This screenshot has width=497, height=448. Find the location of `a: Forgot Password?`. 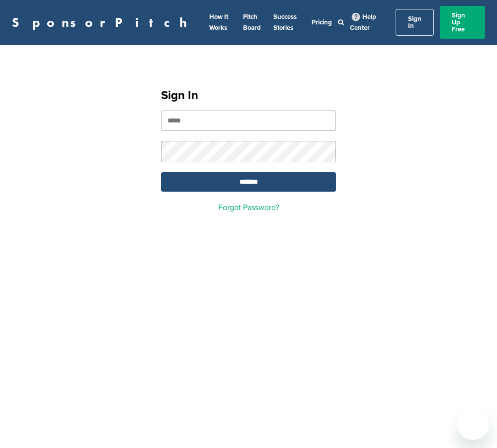

a: Forgot Password? is located at coordinates (249, 208).